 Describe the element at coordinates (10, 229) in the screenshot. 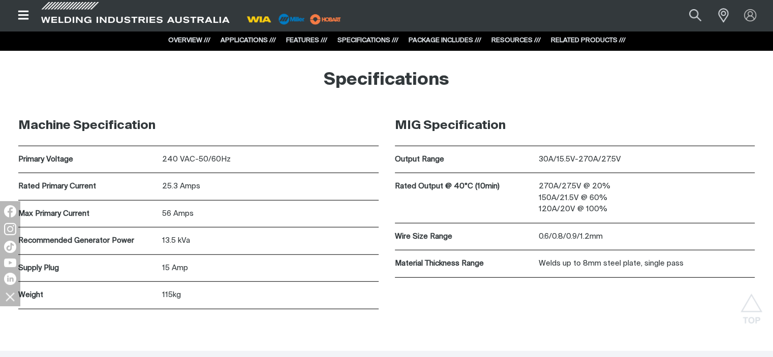

I see `img: Instagram` at that location.